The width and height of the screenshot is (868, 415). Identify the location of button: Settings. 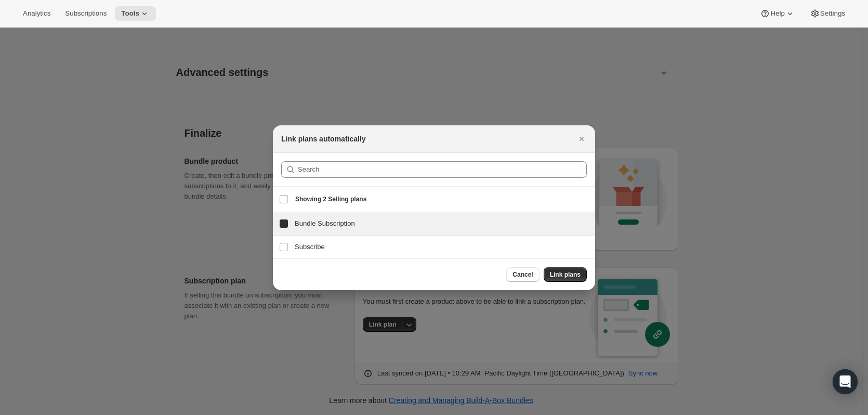
(827, 13).